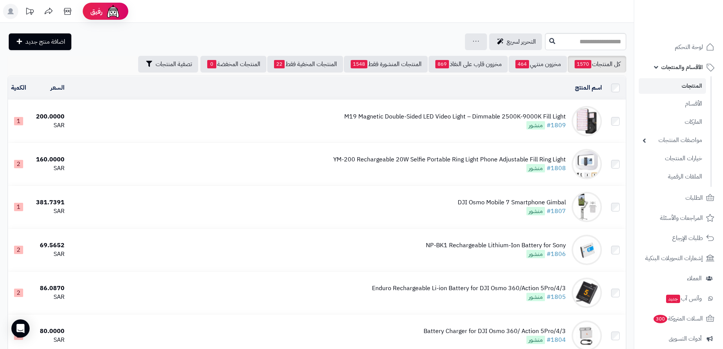 Image resolution: width=723 pixels, height=349 pixels. I want to click on a: كل المنتجات1570, so click(597, 64).